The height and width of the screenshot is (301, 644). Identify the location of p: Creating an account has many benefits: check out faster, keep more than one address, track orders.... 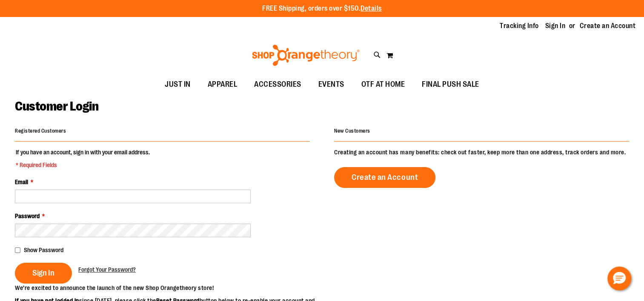
(481, 152).